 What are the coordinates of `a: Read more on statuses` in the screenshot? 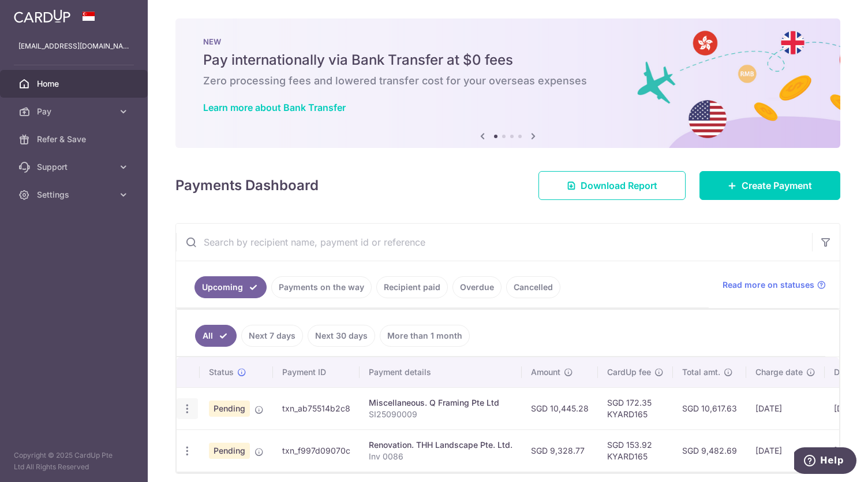 It's located at (774, 285).